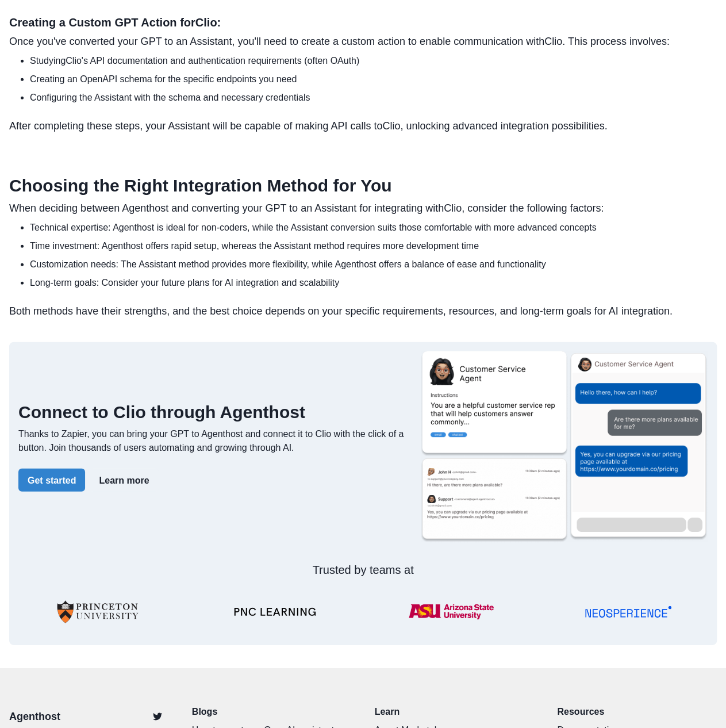 The image size is (726, 728). I want to click on p: Resources, so click(637, 712).